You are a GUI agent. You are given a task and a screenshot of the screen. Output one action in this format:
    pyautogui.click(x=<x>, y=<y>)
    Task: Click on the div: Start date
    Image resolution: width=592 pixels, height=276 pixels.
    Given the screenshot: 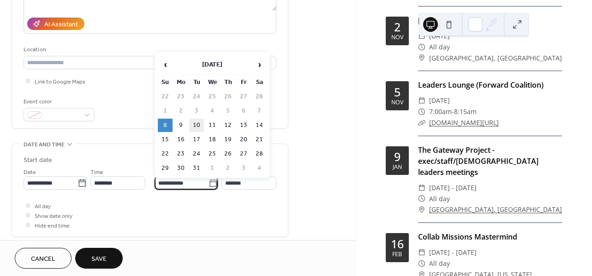 What is the action you would take?
    pyautogui.click(x=38, y=160)
    